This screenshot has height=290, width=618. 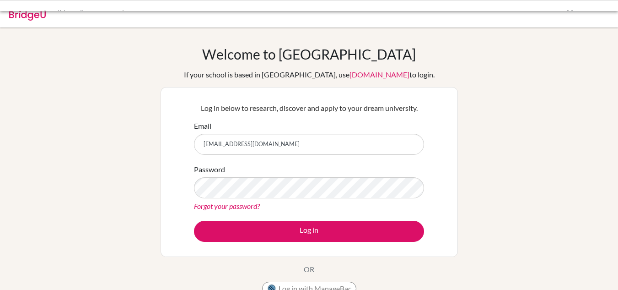 I want to click on a: Forgot your password?, so click(x=227, y=205).